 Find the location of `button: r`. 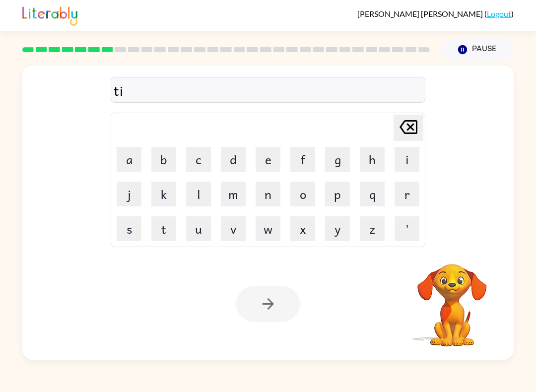

button: r is located at coordinates (407, 194).